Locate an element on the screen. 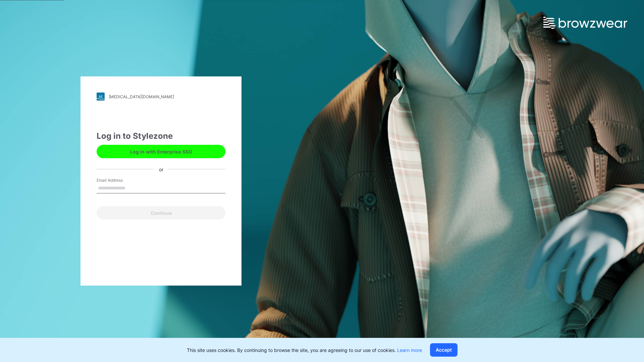 The height and width of the screenshot is (362, 644). img: stylezone-logo.562084cfcfab977791bfbf7441f1a819.svg is located at coordinates (101, 97).